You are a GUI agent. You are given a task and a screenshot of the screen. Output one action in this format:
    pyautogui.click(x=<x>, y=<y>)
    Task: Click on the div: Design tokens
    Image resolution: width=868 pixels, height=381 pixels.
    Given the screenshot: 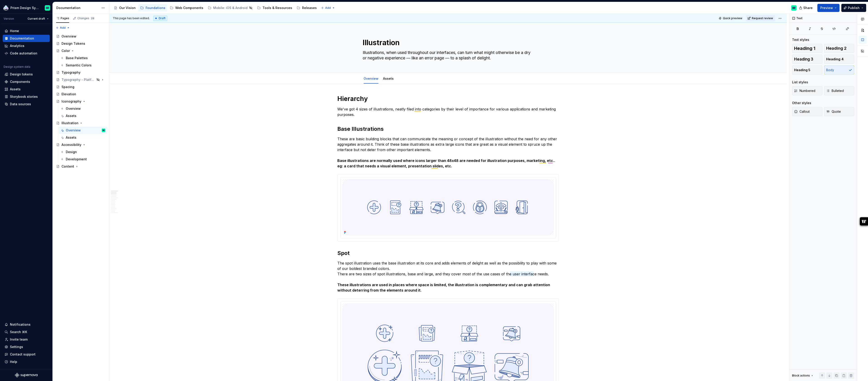 What is the action you would take?
    pyautogui.click(x=21, y=74)
    